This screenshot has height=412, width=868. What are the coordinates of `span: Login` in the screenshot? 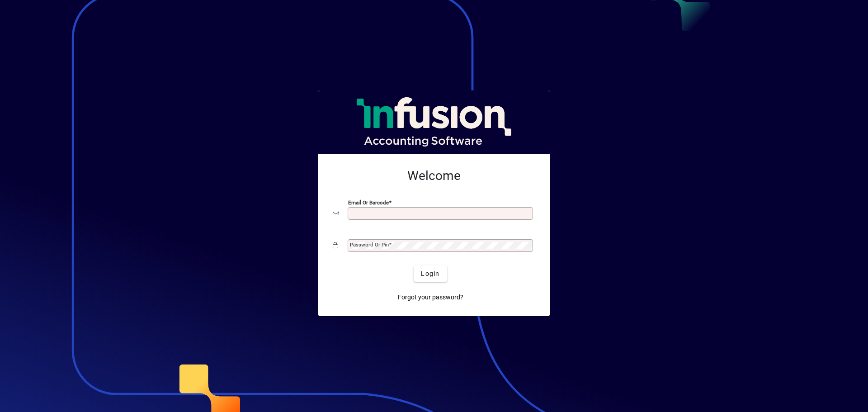 It's located at (430, 274).